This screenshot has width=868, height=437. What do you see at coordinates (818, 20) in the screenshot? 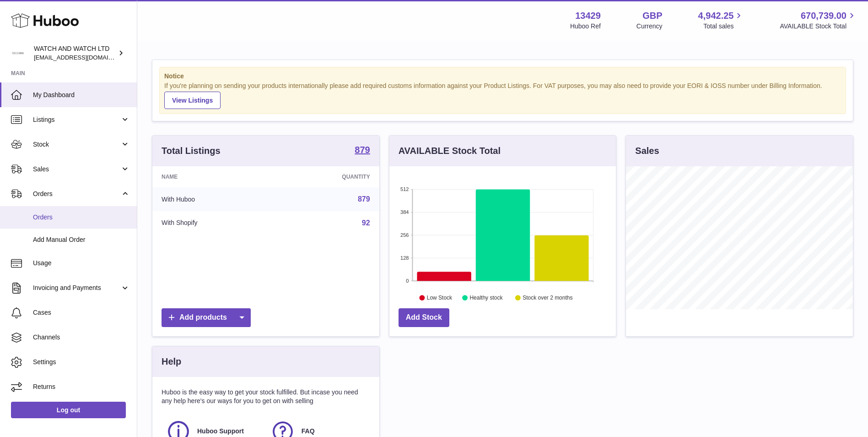
I see `a: 670,739.00 AVAILABLE Stock Total` at bounding box center [818, 20].